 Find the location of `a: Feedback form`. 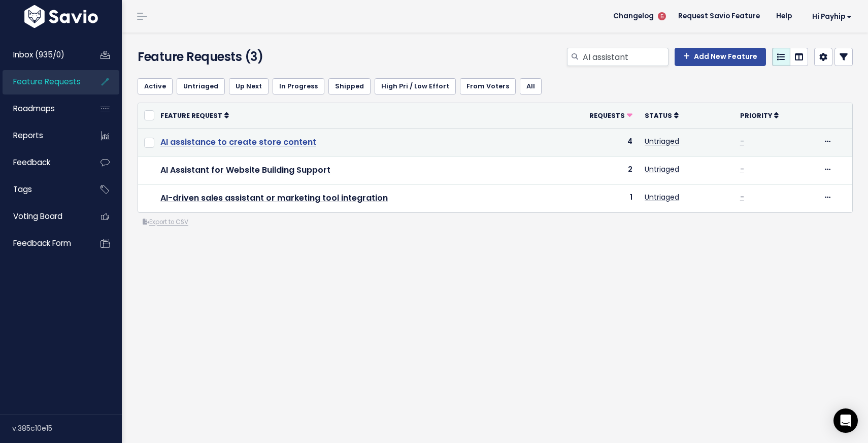

a: Feedback form is located at coordinates (43, 243).